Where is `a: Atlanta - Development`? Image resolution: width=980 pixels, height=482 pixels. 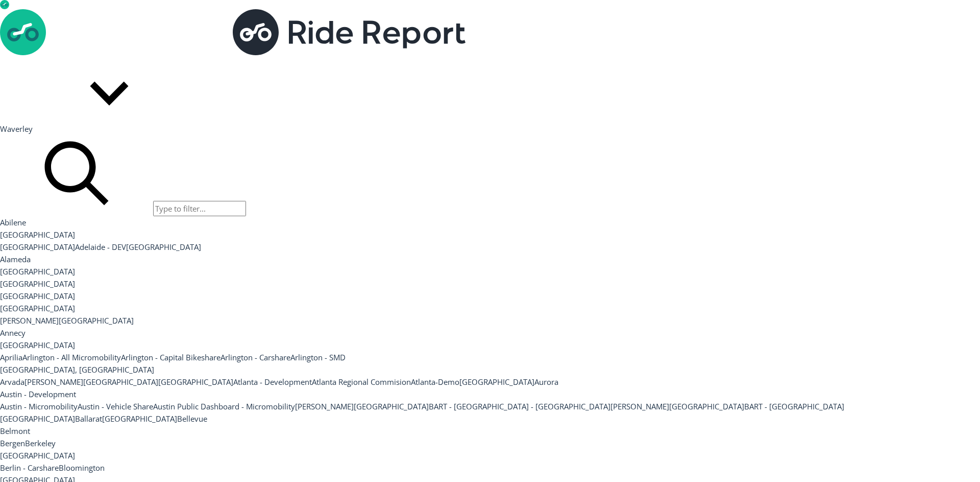
a: Atlanta - Development is located at coordinates (273, 381).